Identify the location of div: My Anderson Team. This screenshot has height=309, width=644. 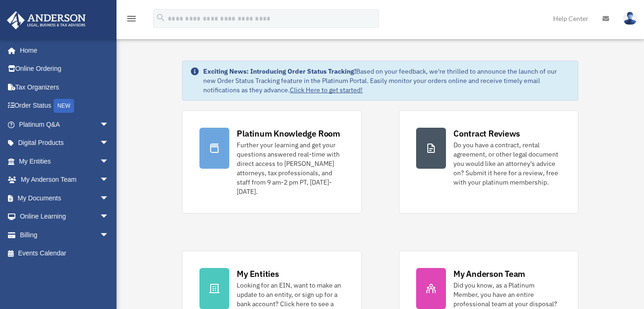
(489, 274).